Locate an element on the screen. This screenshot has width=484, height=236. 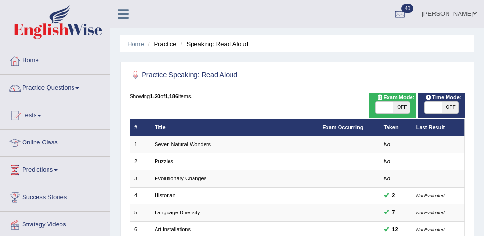
a: Success Stories is located at coordinates (55, 196).